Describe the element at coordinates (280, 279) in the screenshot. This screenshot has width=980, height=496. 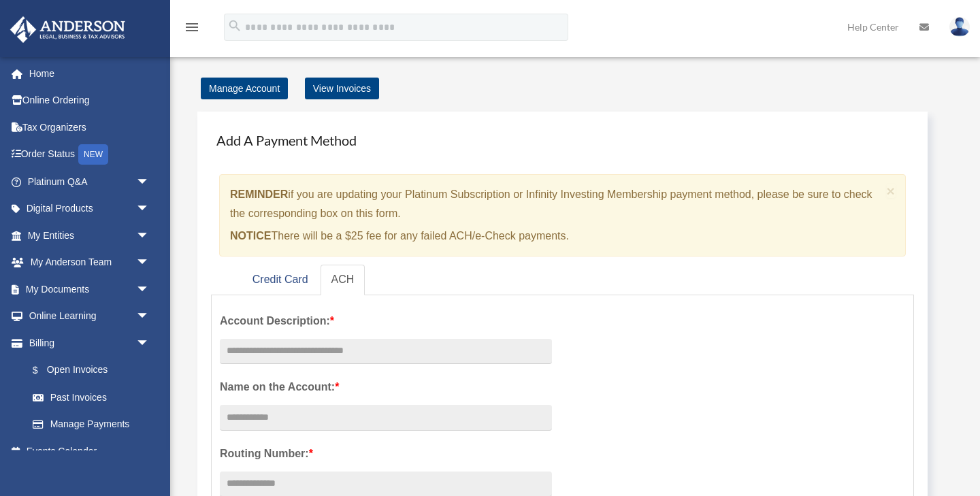
I see `a: Credit Card` at that location.